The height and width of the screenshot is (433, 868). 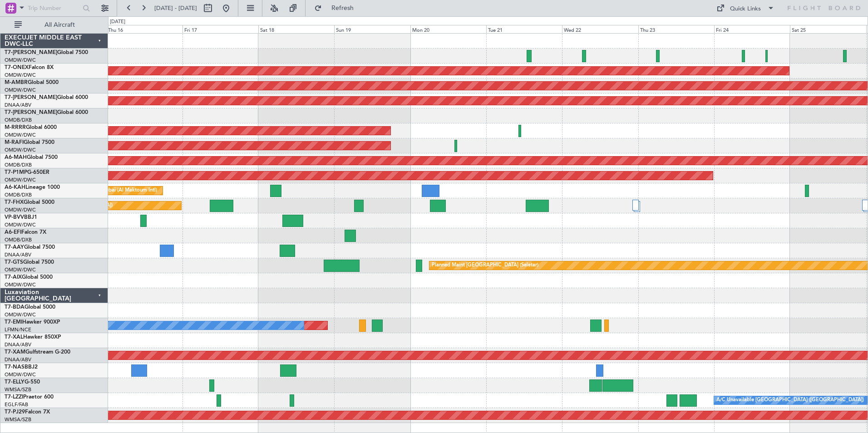 What do you see at coordinates (30, 307) in the screenshot?
I see `a: T7-BDAGlobal 5000` at bounding box center [30, 307].